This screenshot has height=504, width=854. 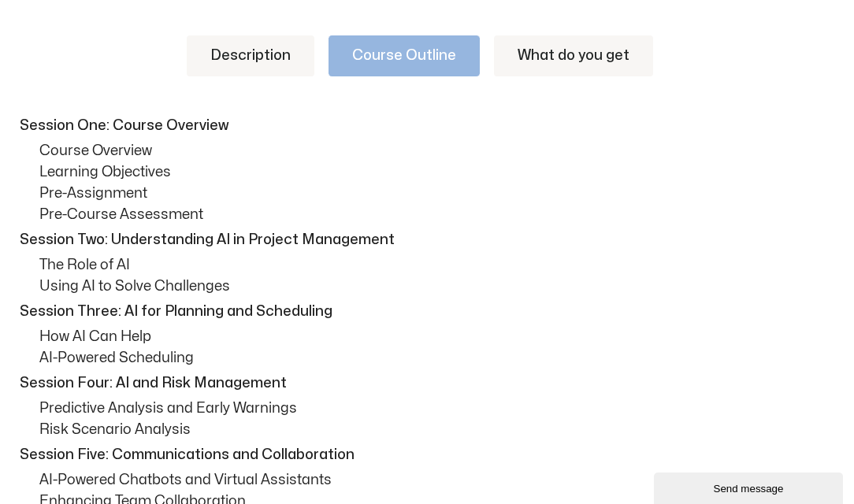 I want to click on p: Session One: Course Overview, so click(x=427, y=125).